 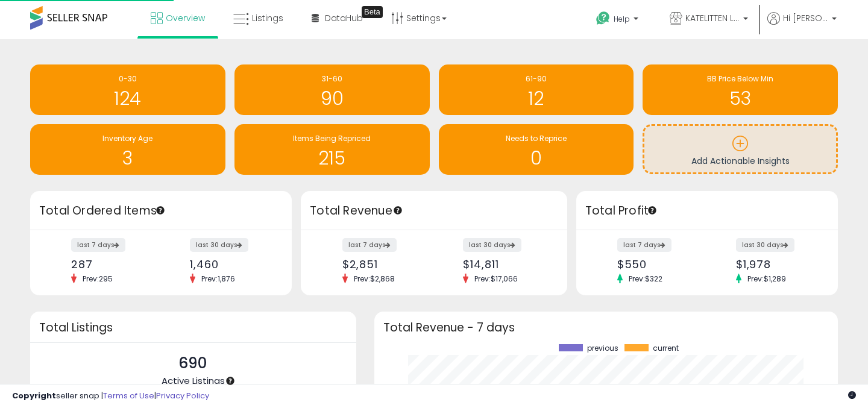 I want to click on div: $14,811, so click(x=504, y=264).